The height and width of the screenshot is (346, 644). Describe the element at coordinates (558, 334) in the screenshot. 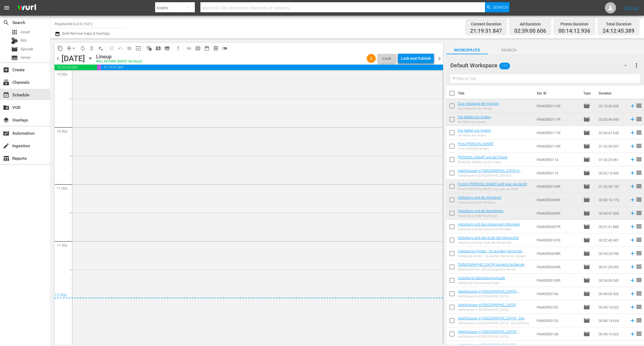

I see `td: FAMGER0108` at that location.